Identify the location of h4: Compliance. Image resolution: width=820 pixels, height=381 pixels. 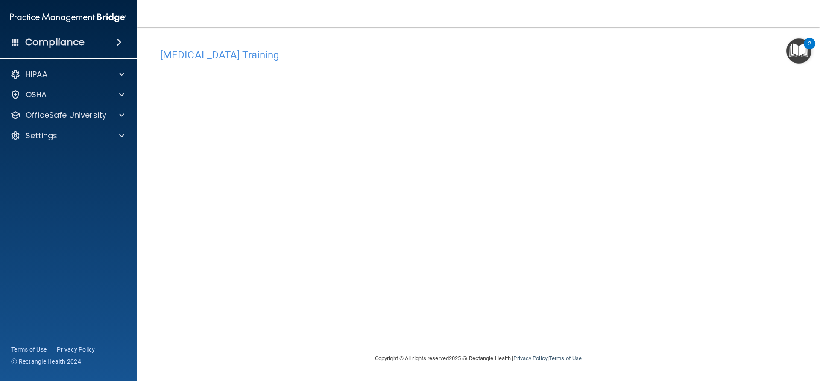
(55, 42).